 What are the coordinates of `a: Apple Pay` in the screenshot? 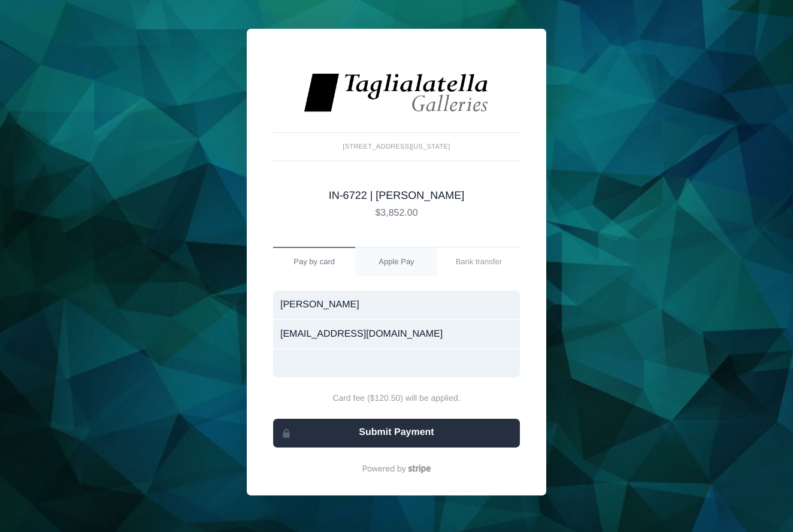 It's located at (396, 262).